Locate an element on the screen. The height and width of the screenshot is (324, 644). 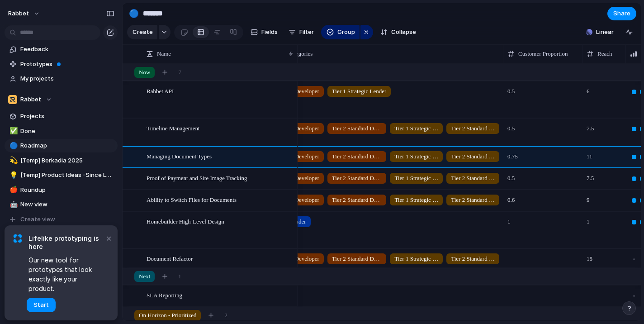
span: Proof of Payment and Site Image Tracking is located at coordinates (197, 178).